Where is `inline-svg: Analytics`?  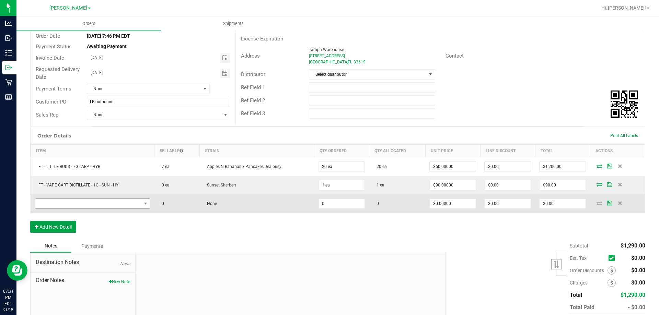
inline-svg: Analytics is located at coordinates (9, 23).